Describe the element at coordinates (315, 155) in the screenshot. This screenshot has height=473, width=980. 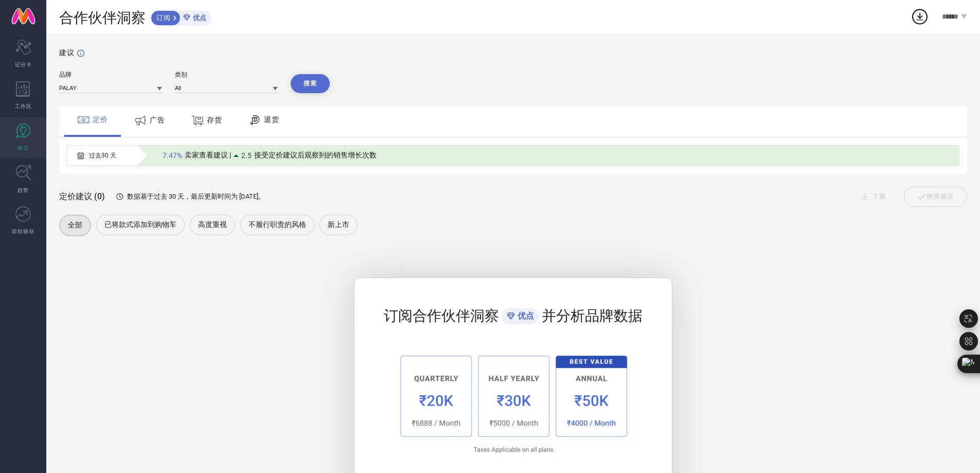
I see `font: 接受定价建议后观察到的销售增长次数` at that location.